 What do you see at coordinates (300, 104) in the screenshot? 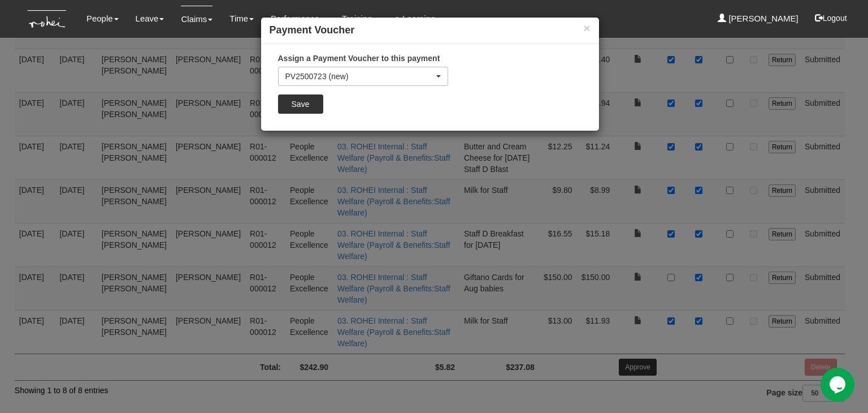
I see `input: Save` at bounding box center [300, 104].